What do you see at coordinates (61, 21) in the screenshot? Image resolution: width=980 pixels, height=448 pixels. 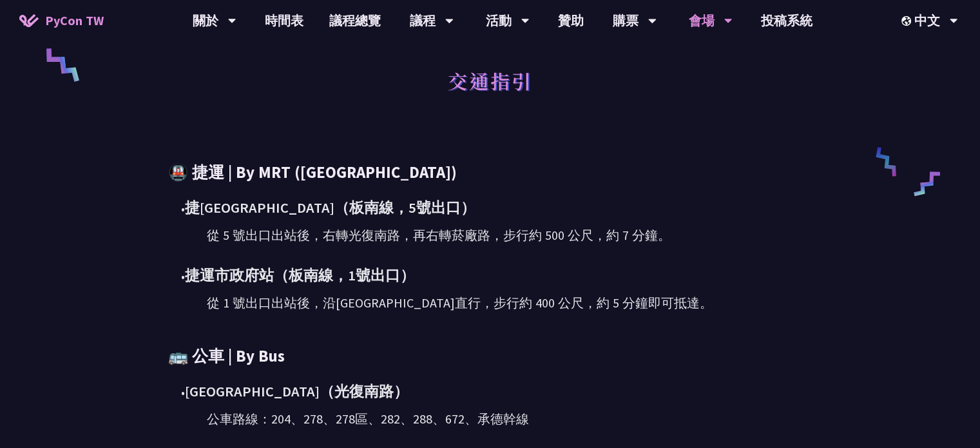 I see `a: PyCon TW` at bounding box center [61, 21].